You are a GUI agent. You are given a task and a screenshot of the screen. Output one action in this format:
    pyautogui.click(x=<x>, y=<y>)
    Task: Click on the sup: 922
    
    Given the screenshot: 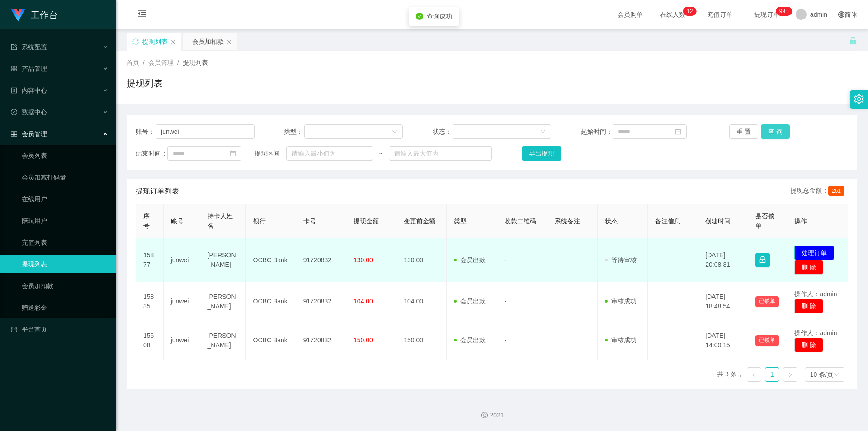 What is the action you would take?
    pyautogui.click(x=784, y=11)
    